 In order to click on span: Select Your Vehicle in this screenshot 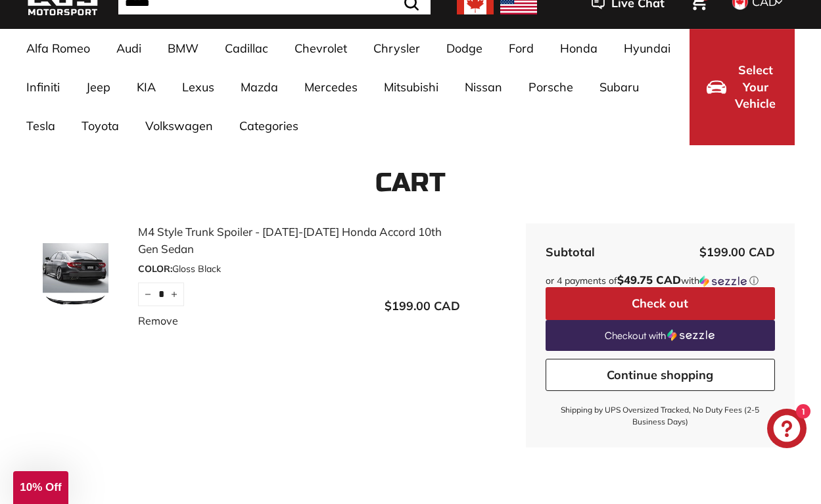, I will do `click(755, 87)`.